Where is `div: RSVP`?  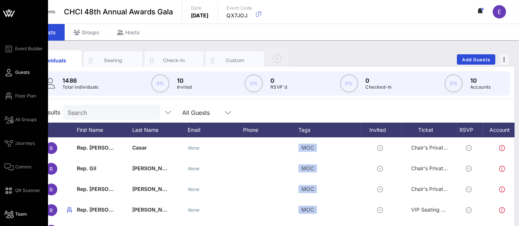
div: RSVP is located at coordinates (470, 130).